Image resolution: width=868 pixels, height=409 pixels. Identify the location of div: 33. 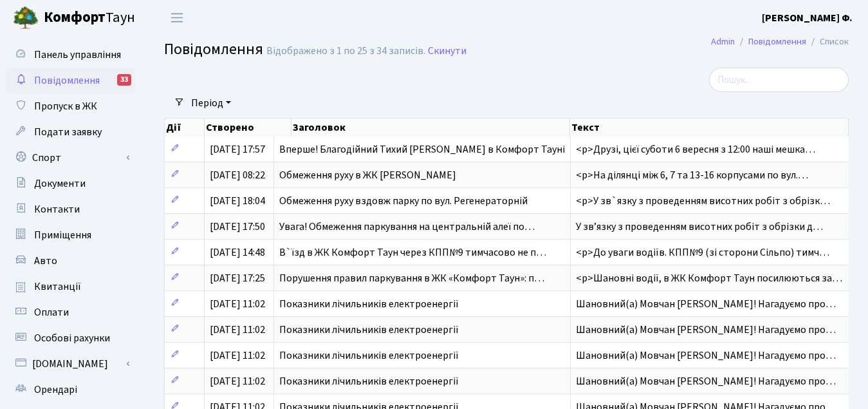
(124, 80).